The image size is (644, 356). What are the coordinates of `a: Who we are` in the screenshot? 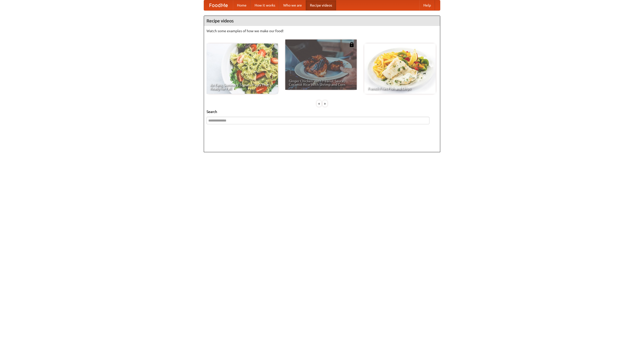 It's located at (292, 5).